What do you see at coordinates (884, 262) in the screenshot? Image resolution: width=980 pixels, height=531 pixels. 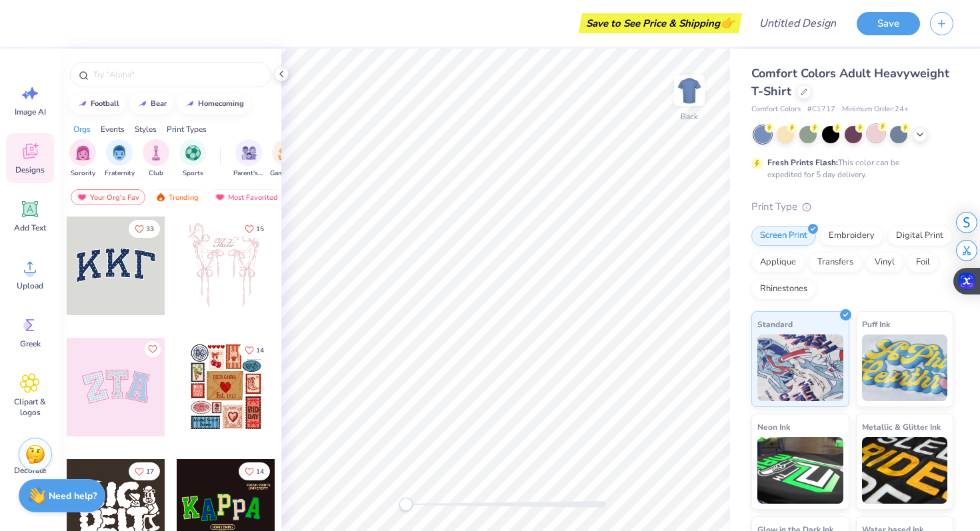 I see `div: Vinyl` at bounding box center [884, 262].